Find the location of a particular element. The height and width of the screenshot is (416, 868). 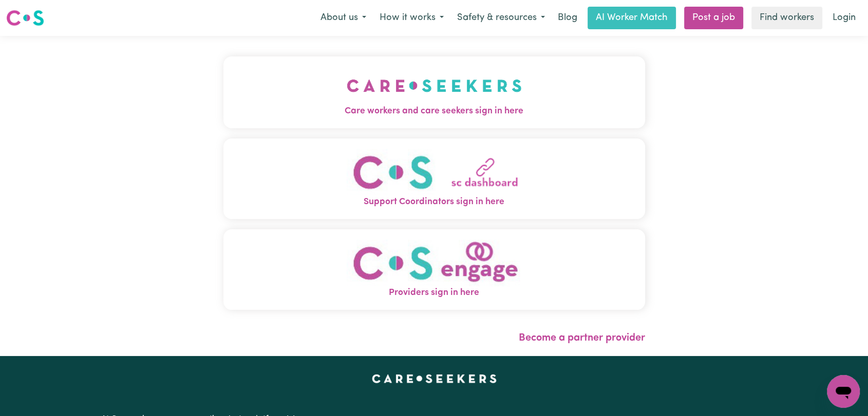

a: Careseekers logo is located at coordinates (25, 18).